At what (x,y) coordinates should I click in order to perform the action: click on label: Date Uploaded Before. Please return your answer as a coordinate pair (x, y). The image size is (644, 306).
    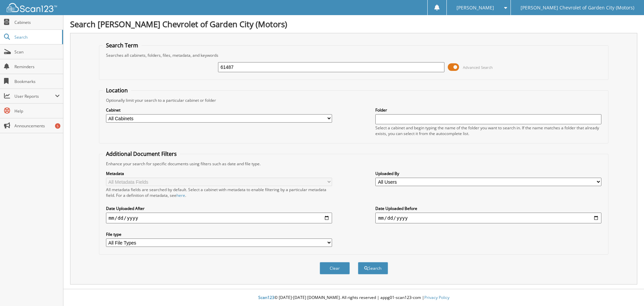
    Looking at the image, I should click on (488, 208).